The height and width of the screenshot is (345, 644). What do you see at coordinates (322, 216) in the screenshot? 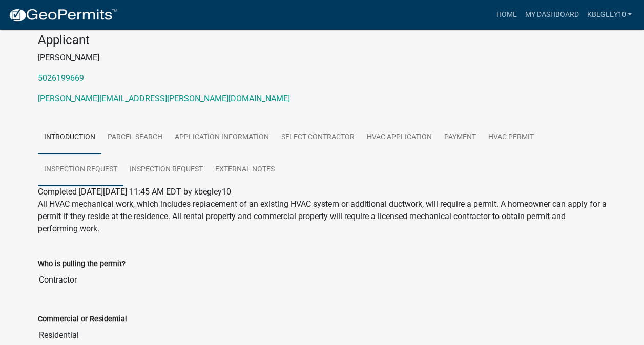
I see `p: All HVAC mechanical work, which includes replacement of an existing HVAC system or additional duc...` at bounding box center [322, 216].